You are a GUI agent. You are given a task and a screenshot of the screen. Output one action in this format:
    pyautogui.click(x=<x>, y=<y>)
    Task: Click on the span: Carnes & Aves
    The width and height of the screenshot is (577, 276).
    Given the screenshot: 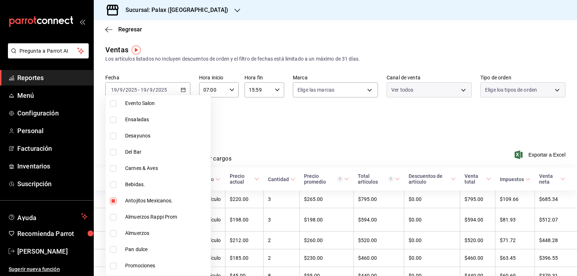 What is the action you would take?
    pyautogui.click(x=166, y=168)
    